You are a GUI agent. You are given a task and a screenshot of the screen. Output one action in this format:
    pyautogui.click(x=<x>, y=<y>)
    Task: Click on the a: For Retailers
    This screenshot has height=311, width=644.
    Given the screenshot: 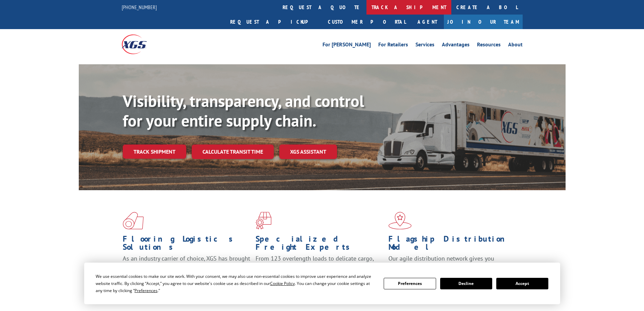 What is the action you would take?
    pyautogui.click(x=393, y=46)
    